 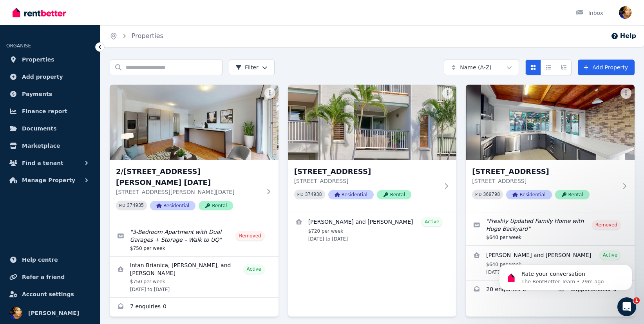 What do you see at coordinates (564, 67) in the screenshot?
I see `button: Expanded list view` at bounding box center [564, 67].